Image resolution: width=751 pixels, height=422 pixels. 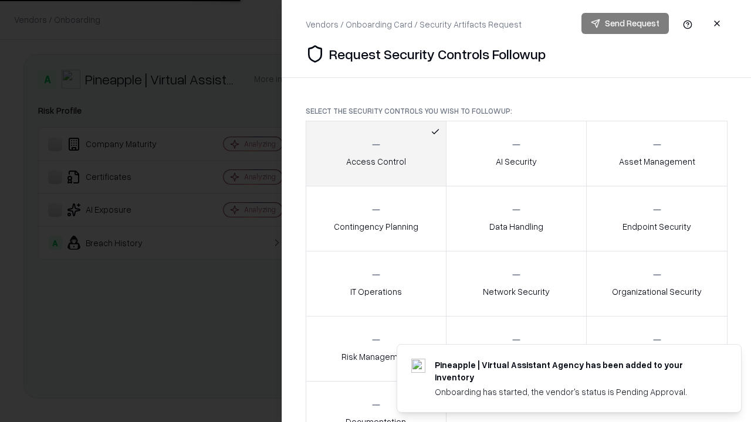 I want to click on p: Request Security Controls Followup, so click(x=437, y=54).